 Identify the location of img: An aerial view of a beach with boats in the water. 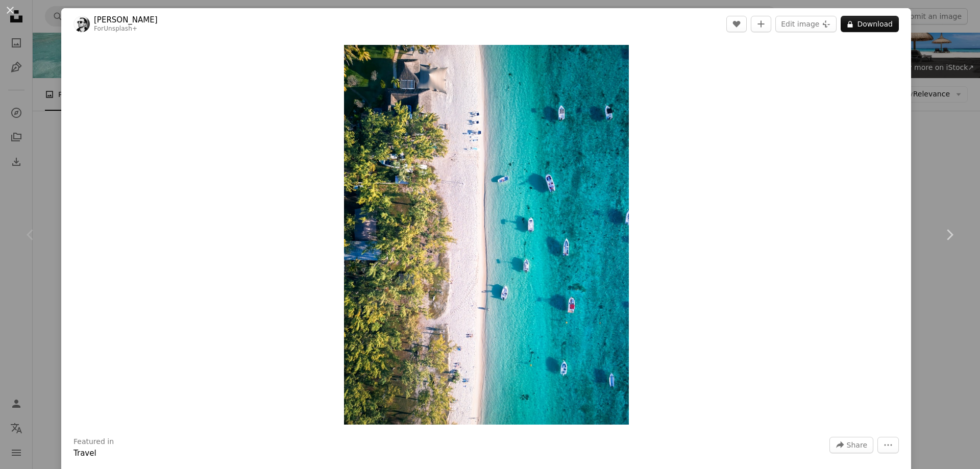
(486, 235).